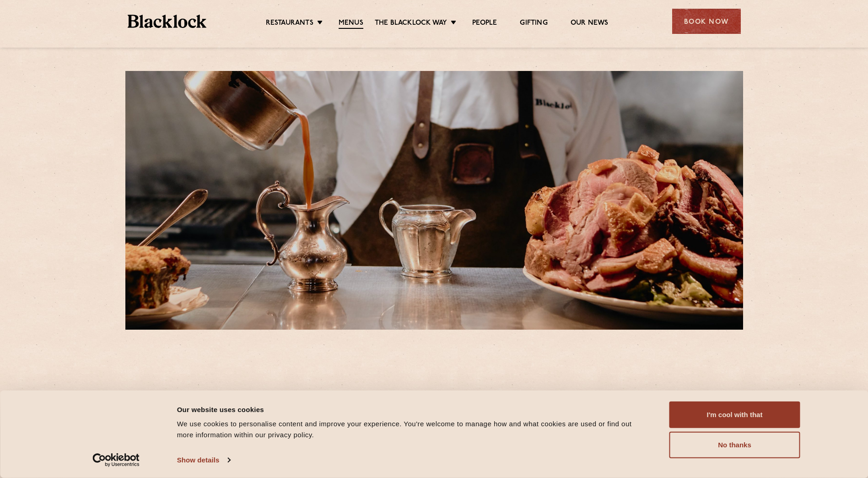 Image resolution: width=868 pixels, height=478 pixels. I want to click on a: Our News, so click(589, 23).